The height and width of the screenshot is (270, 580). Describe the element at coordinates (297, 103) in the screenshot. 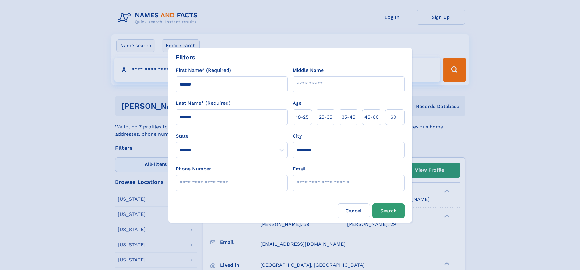

I see `label: Age` at that location.